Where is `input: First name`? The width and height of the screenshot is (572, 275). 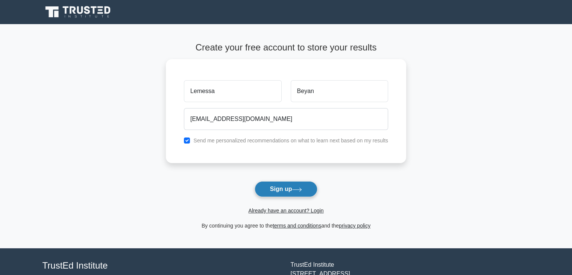 input: First name is located at coordinates (232, 91).